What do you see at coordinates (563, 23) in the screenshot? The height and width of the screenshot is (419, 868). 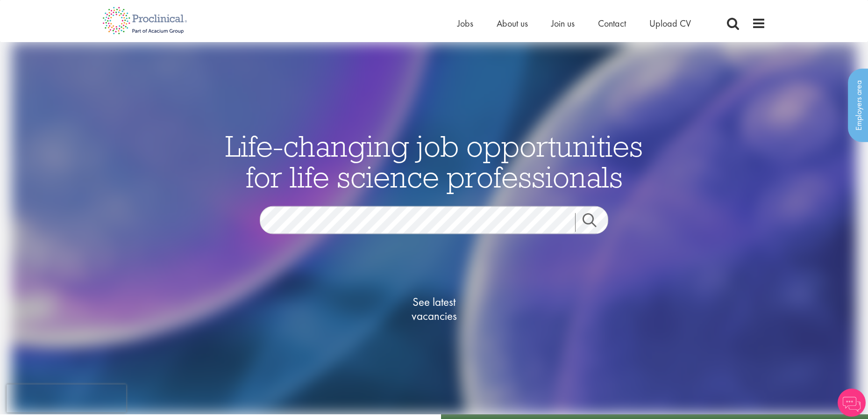 I see `span: Join us` at bounding box center [563, 23].